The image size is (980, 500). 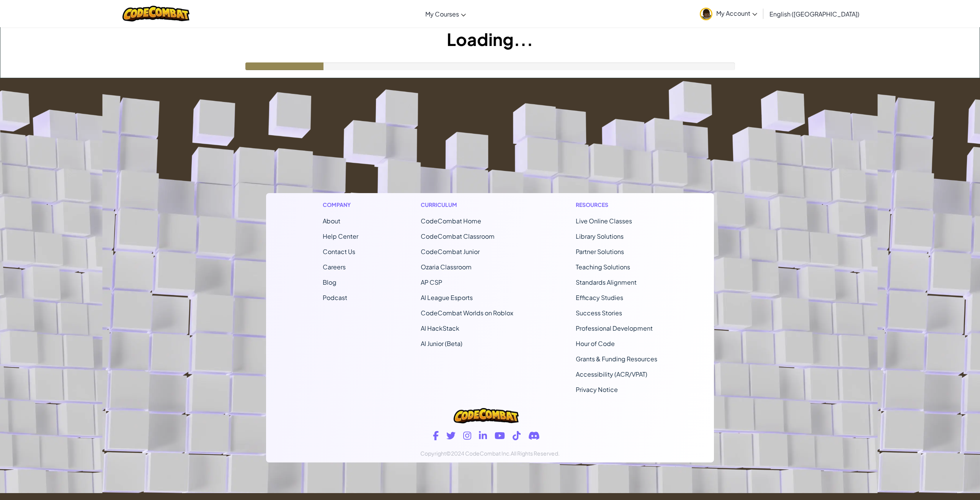 I want to click on h1: Curriculum, so click(x=467, y=204).